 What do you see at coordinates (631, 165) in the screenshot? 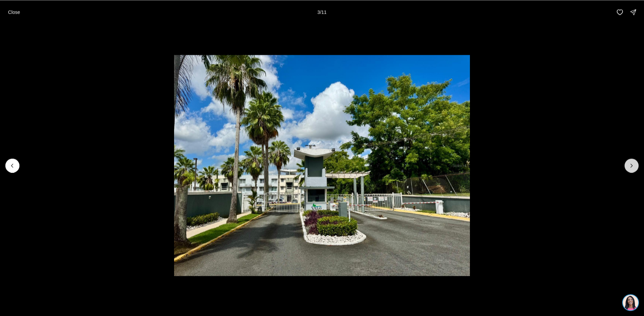
I see `button: Next slide` at bounding box center [631, 165].